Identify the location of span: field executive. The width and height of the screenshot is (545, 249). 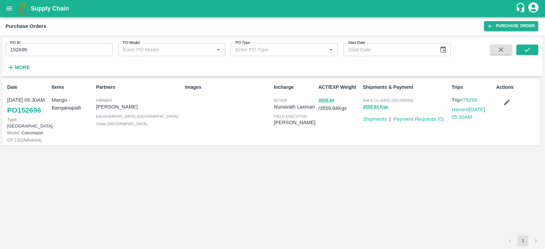
(291, 117).